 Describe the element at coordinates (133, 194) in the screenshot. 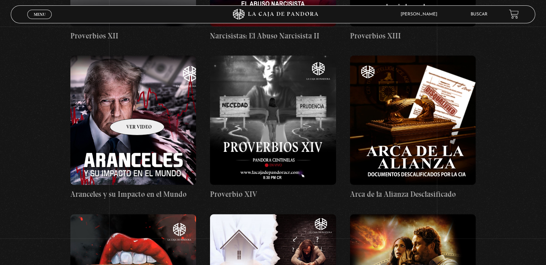

I see `h4: Aranceles y su Impacto en el Mundo` at that location.